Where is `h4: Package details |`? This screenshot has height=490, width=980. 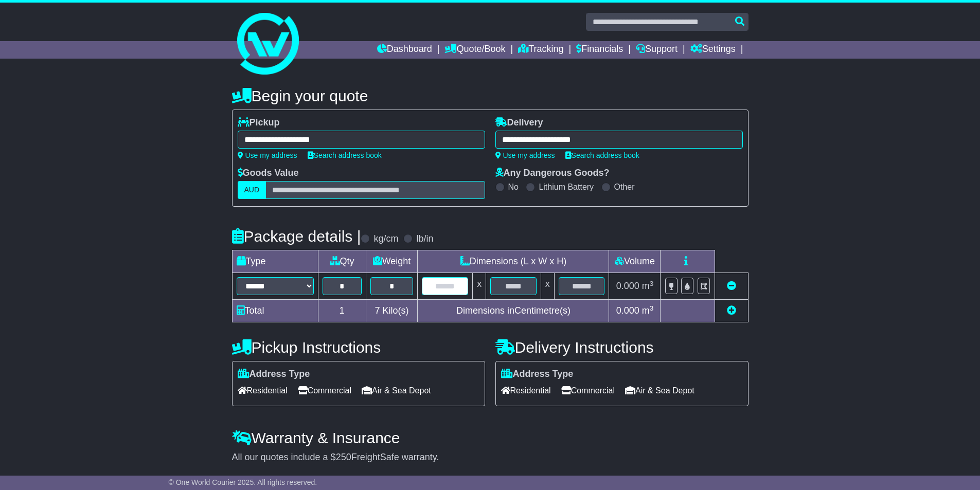 h4: Package details | is located at coordinates (297, 236).